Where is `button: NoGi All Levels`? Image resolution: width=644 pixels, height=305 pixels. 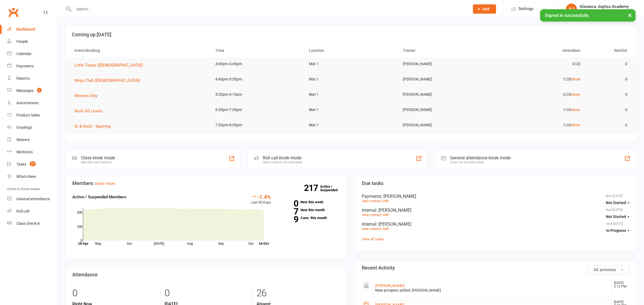 button: NoGi All Levels is located at coordinates (90, 111).